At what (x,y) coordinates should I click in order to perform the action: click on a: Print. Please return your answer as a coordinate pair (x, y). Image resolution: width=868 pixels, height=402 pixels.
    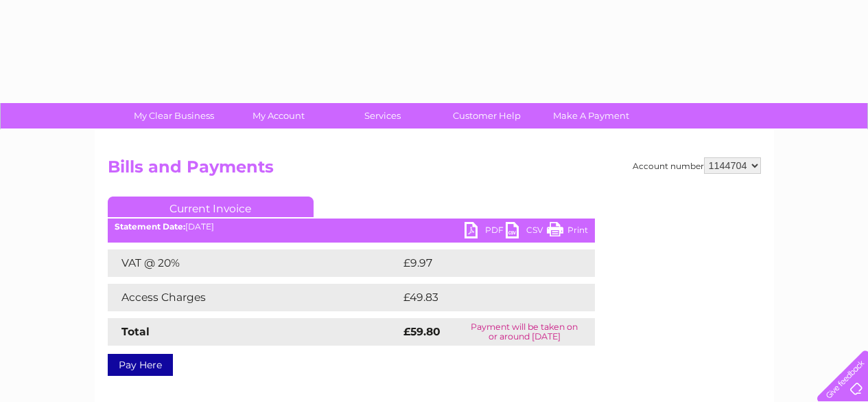
    Looking at the image, I should click on (568, 231).